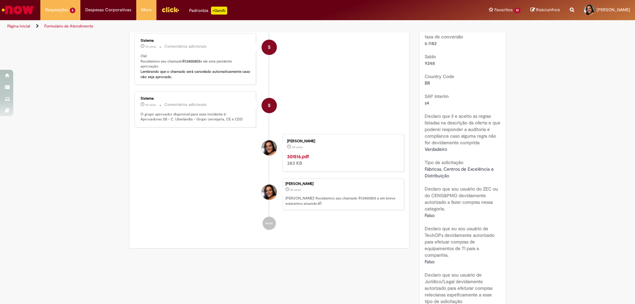  Describe the element at coordinates (503, 10) in the screenshot. I see `span: Favoritos` at that location.